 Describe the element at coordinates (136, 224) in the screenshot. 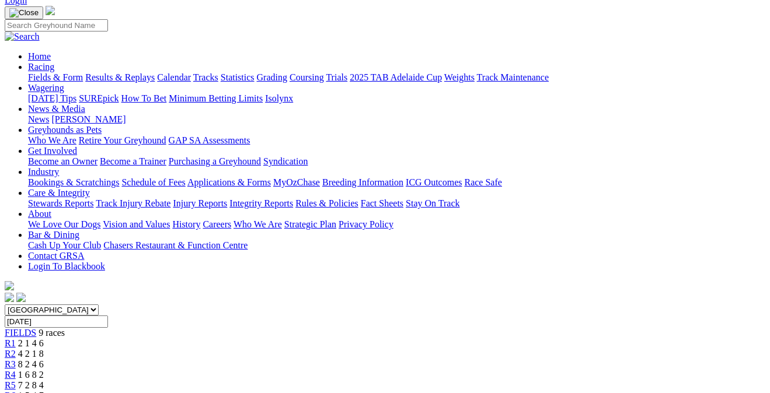

I see `a: Vision and Values` at that location.